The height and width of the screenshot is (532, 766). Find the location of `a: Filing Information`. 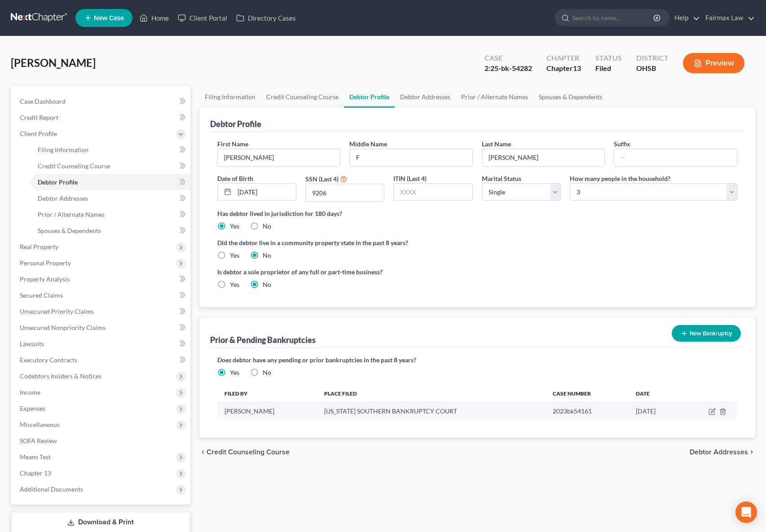

a: Filing Information is located at coordinates (111, 150).